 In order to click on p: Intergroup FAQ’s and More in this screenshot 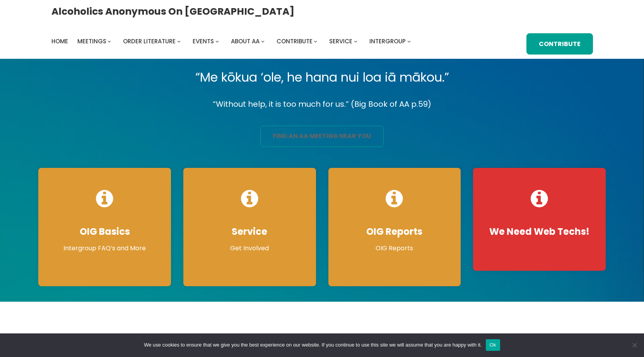, I will do `click(104, 249)`.